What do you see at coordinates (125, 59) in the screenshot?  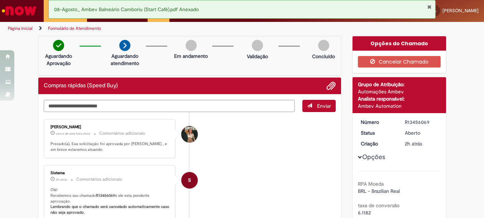 I see `p: Aguardando atendimento` at bounding box center [125, 59].